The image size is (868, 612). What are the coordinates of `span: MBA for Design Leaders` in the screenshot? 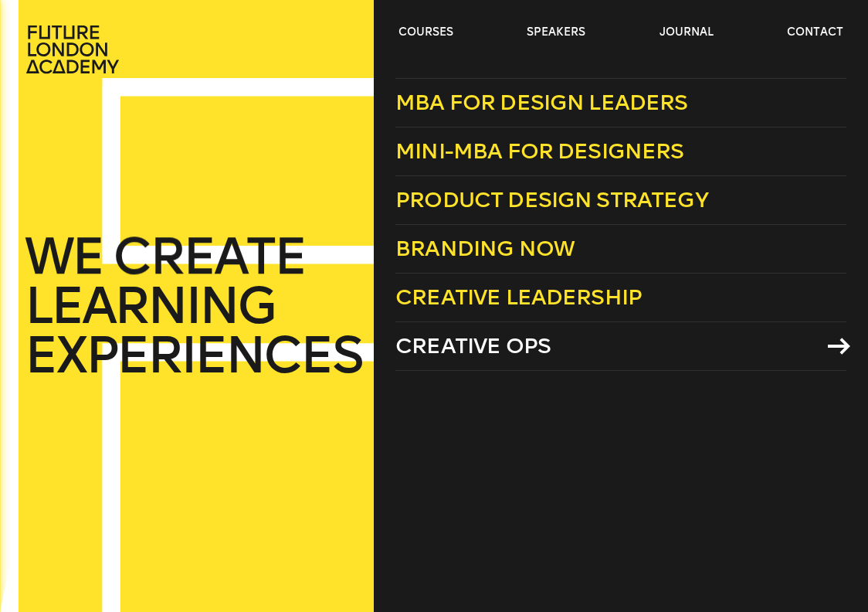 It's located at (541, 102).